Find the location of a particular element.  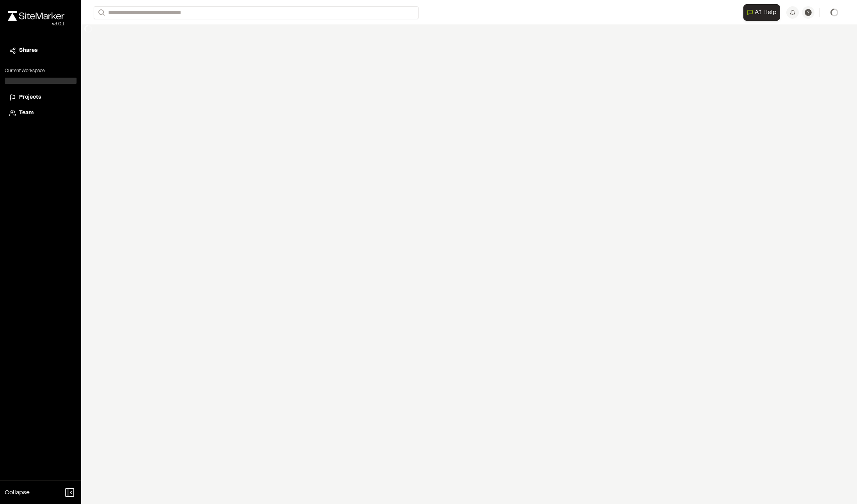

img: rebrand.png is located at coordinates (36, 16).